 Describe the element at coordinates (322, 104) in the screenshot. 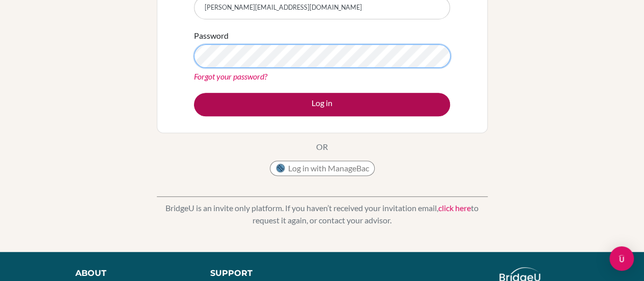

I see `button: Log in` at that location.